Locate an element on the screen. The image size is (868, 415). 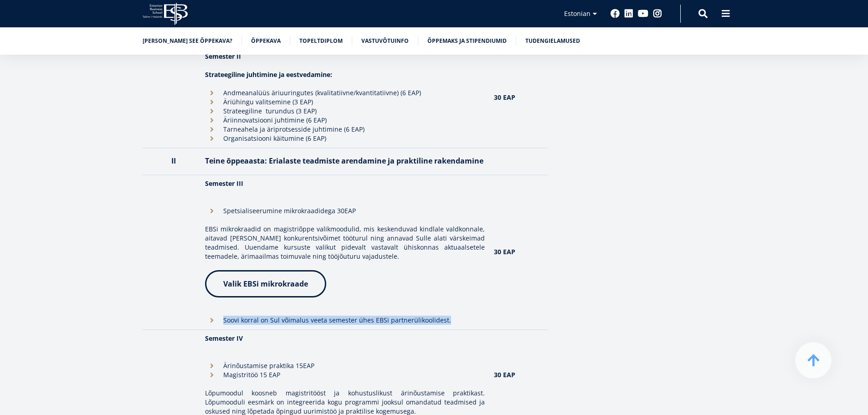
li: Tarneahela ja äriprotsesside juhtimine (6 EAP) is located at coordinates (345, 129).